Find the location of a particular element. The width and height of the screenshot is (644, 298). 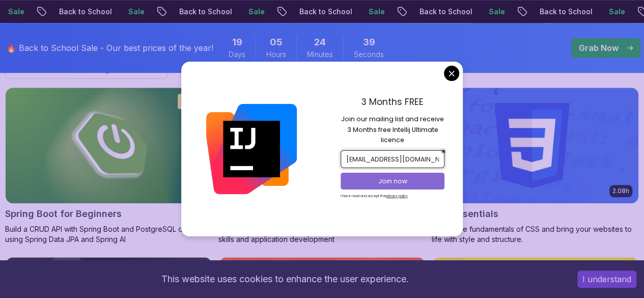

p: 🔥 Back to School Sale - Our best prices of the year! is located at coordinates (110, 48).